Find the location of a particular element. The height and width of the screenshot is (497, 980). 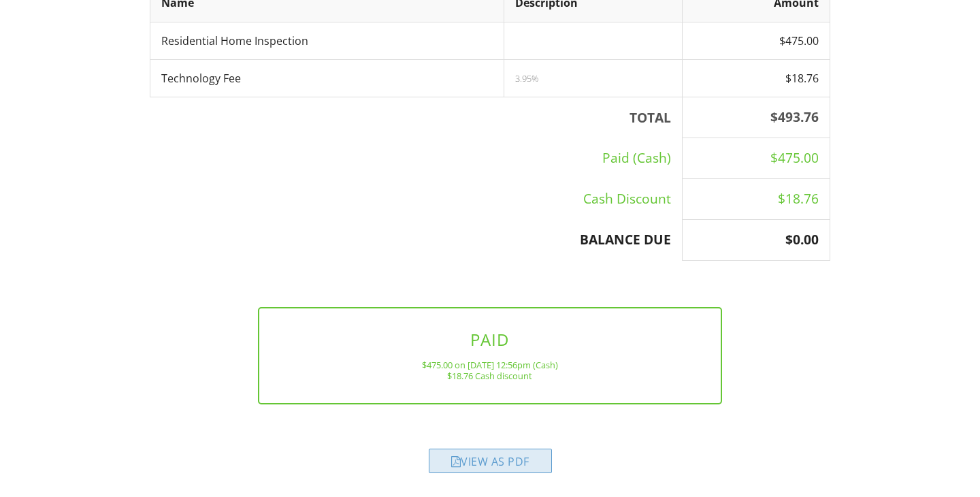

th: $493.76 is located at coordinates (755, 118).